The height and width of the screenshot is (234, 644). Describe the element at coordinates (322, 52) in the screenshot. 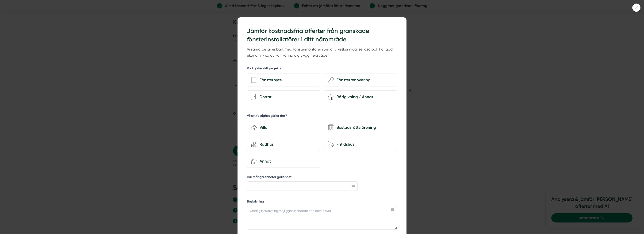

I see `p: Vi samarbetar enbart med fönstermontörer som är yrkeskunniga, seriösa och har god ekonomi - så du...` at that location.